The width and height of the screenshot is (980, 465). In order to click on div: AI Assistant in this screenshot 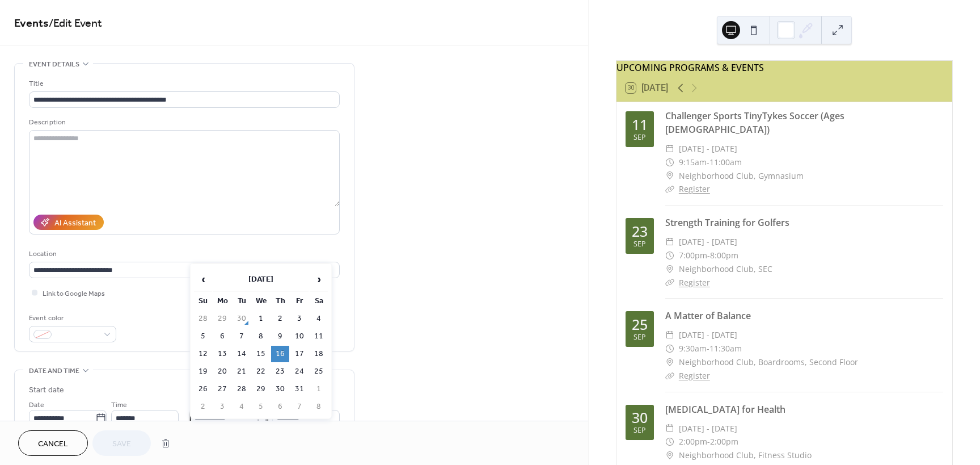, I will do `click(75, 223)`.